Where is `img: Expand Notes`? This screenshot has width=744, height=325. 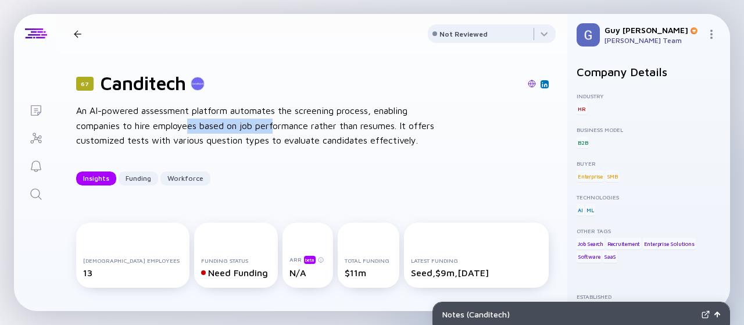
img: Expand Notes is located at coordinates (706, 314).